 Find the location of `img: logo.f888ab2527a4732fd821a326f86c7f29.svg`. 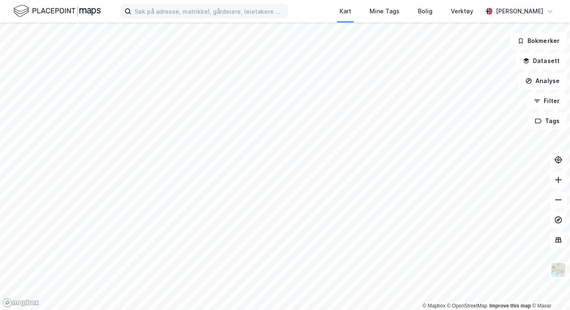

img: logo.f888ab2527a4732fd821a326f86c7f29.svg is located at coordinates (57, 11).